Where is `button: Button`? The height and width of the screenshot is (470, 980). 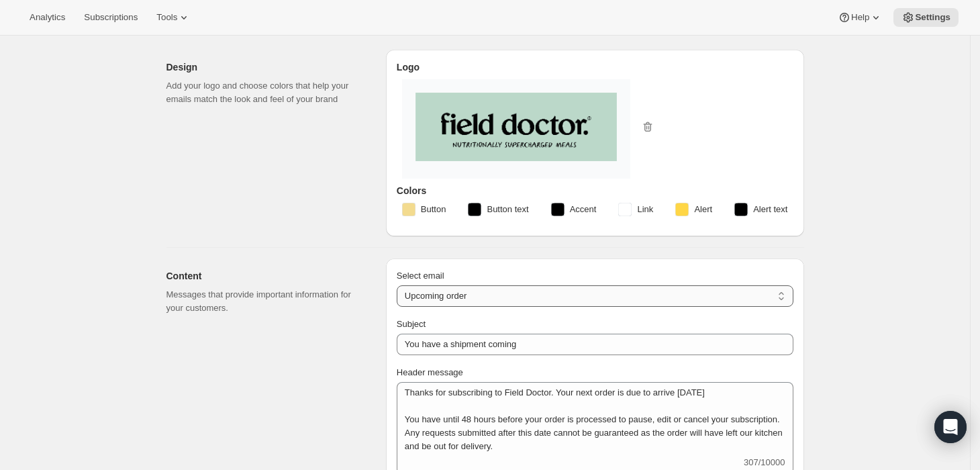
button: Button is located at coordinates (424, 210).